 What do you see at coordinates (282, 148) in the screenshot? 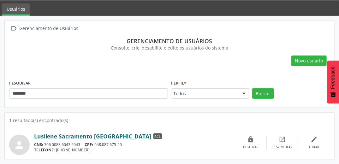
I see `div: Desvincular` at bounding box center [282, 148].